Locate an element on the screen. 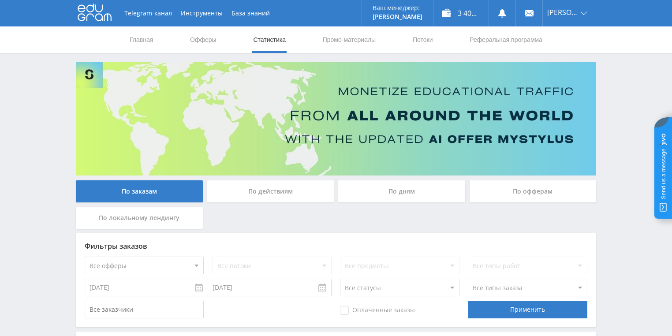 This screenshot has height=336, width=672. p: Ваш менеджер: is located at coordinates (397, 8).